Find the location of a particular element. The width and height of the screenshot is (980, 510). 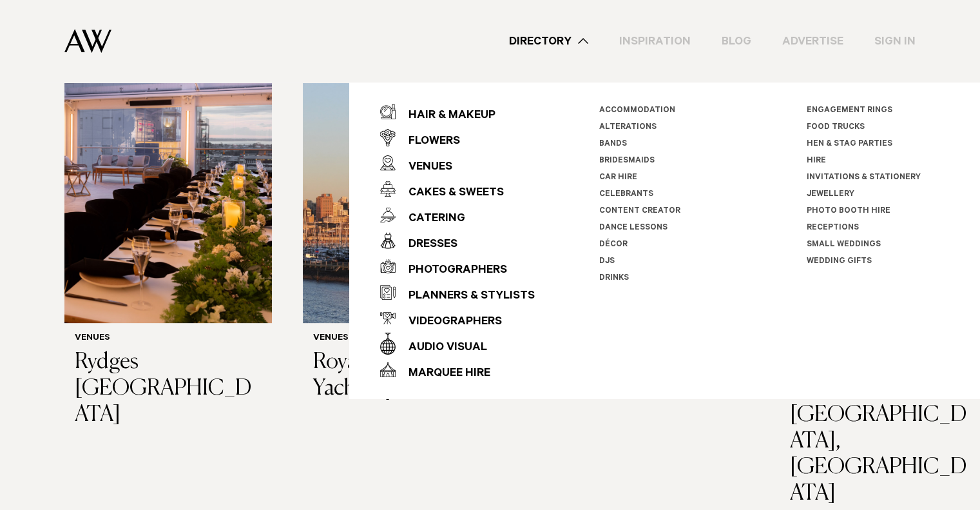

img: Auckland Weddings Venues | Royal New Zealand Yacht Squadron is located at coordinates (407, 184).